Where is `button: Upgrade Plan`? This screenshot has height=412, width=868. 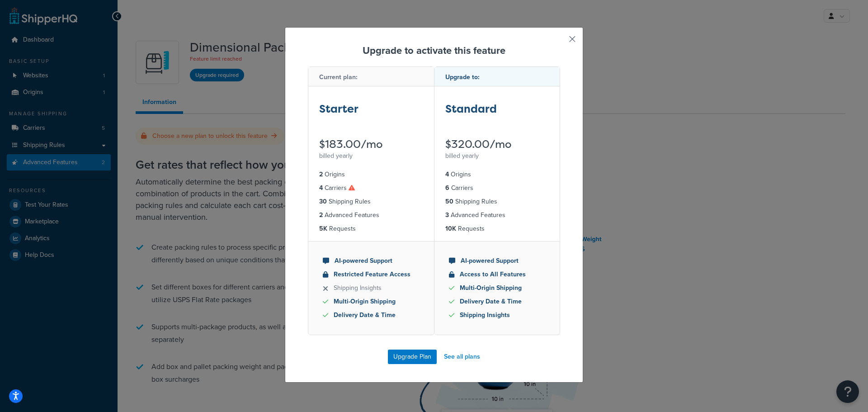
button: Upgrade Plan is located at coordinates (412, 357).